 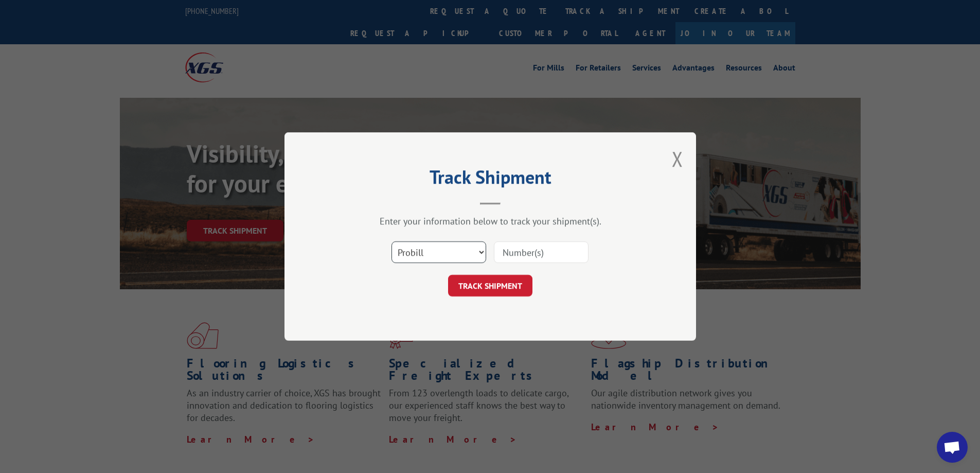 I want to click on div: Enter your information below to track your shipment(s)., so click(x=490, y=221).